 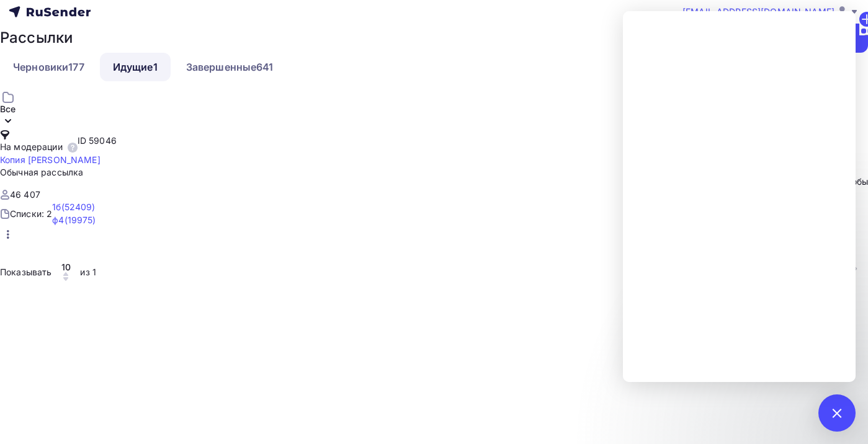 I want to click on div: 10, so click(x=65, y=267).